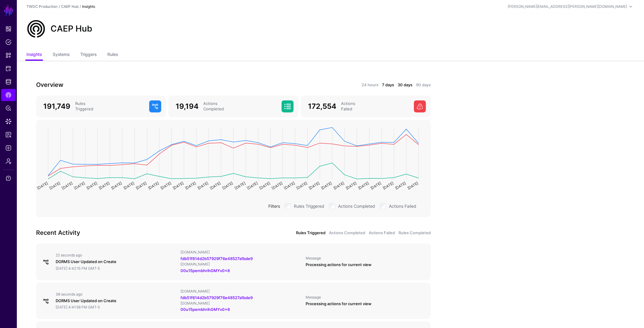 The width and height of the screenshot is (644, 328). I want to click on span: Protected Systems, so click(8, 69).